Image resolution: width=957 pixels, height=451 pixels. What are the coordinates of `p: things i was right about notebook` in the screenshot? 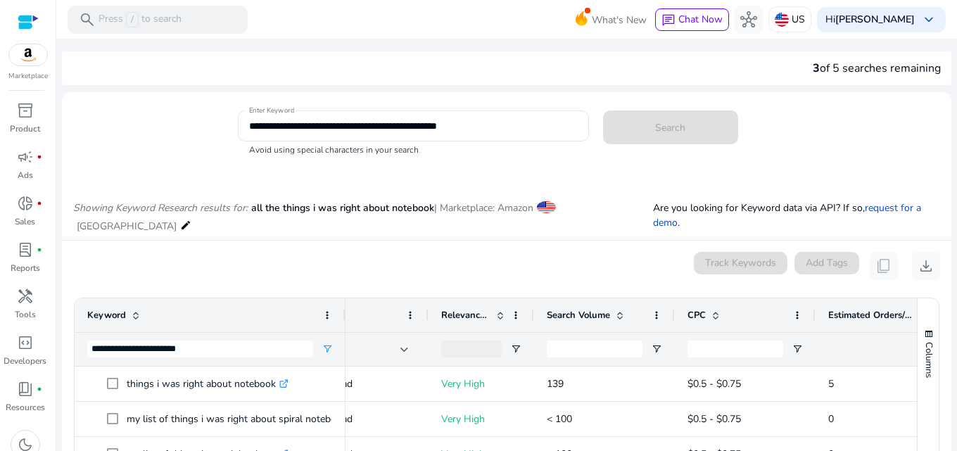 It's located at (208, 383).